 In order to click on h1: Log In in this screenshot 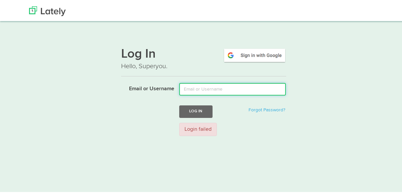, I will do `click(203, 53)`.